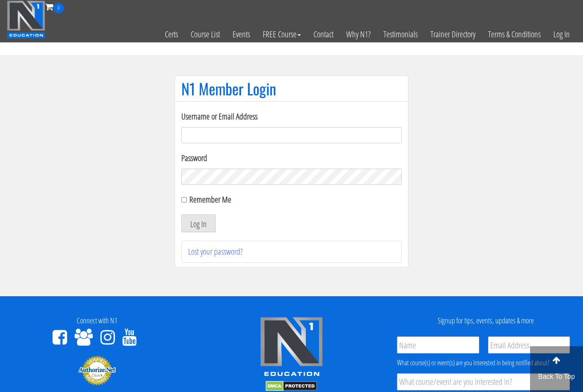 The height and width of the screenshot is (392, 583). Describe the element at coordinates (210, 200) in the screenshot. I see `label: Remember Me` at that location.